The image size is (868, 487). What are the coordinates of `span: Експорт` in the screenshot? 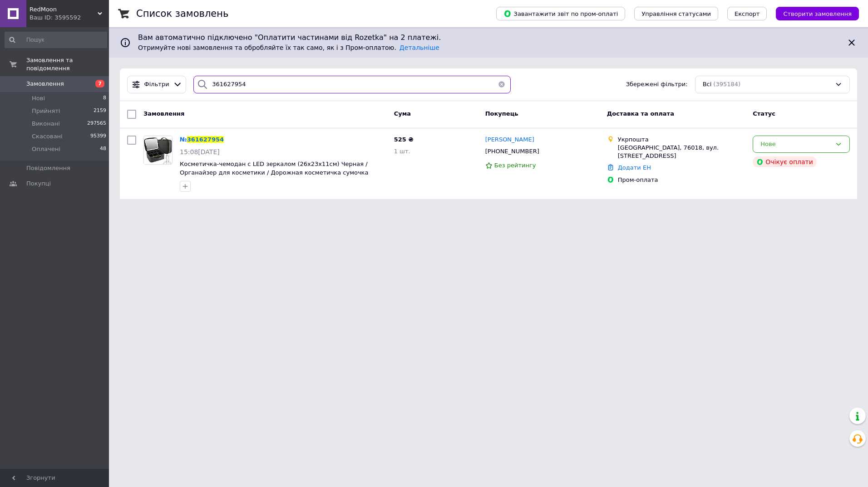 It's located at (747, 13).